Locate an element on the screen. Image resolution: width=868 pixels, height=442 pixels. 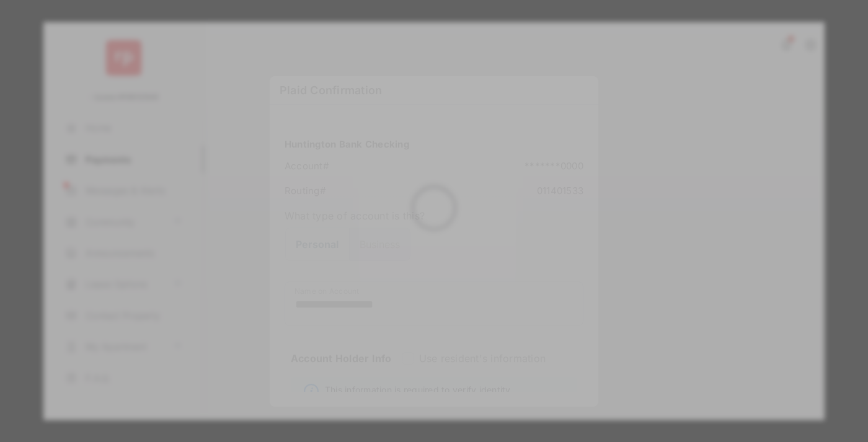
span: Account # is located at coordinates (309, 165).